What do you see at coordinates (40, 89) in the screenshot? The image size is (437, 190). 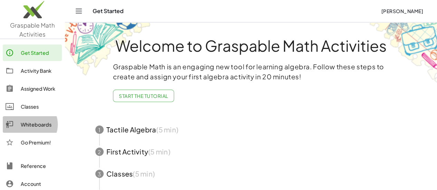 I see `div: Assigned Work` at bounding box center [40, 89].